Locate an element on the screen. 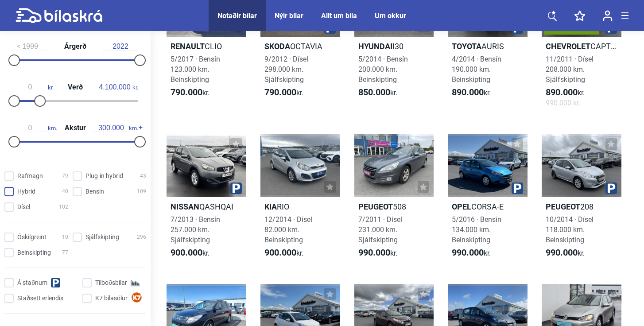  h2: CAPTIVA LUX is located at coordinates (582, 46).